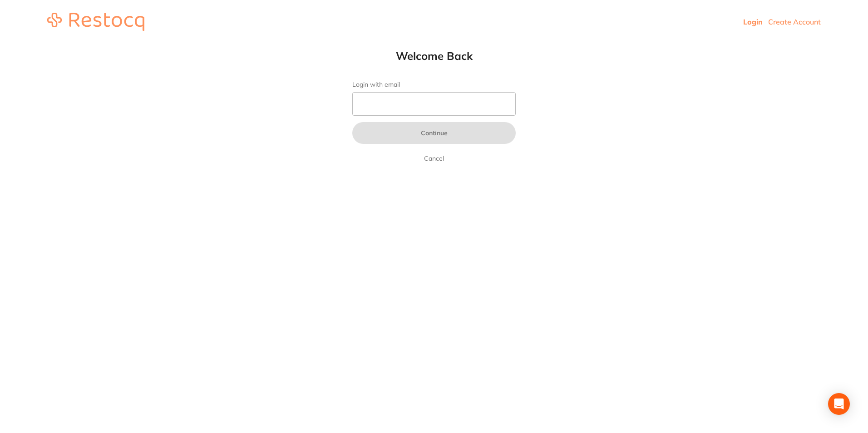 This screenshot has width=868, height=433. Describe the element at coordinates (434, 85) in the screenshot. I see `label: Login with email` at that location.